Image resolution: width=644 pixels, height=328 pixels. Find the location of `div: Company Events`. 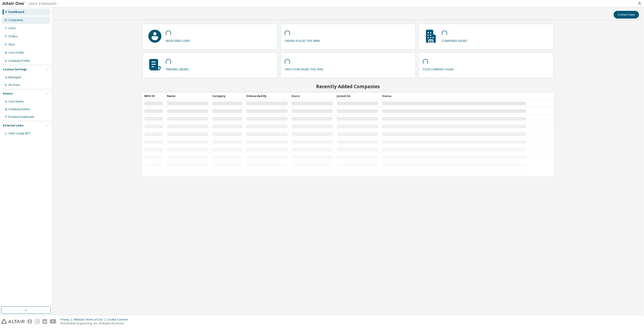

div: Company Events is located at coordinates (19, 109).